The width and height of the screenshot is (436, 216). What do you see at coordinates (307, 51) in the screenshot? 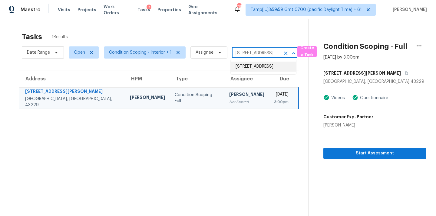
I see `button: Create a Task` at bounding box center [307, 51].